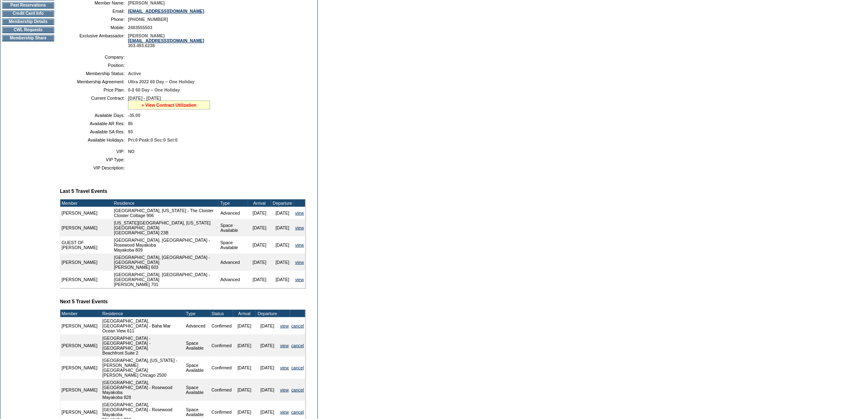 This screenshot has height=419, width=868. I want to click on td: Past Reservations, so click(28, 5).